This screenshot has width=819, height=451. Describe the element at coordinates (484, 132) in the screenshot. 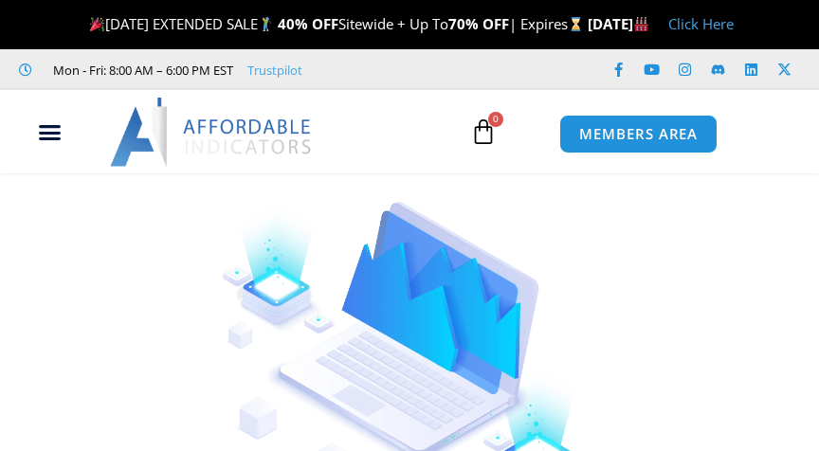

I see `a: 0` at that location.